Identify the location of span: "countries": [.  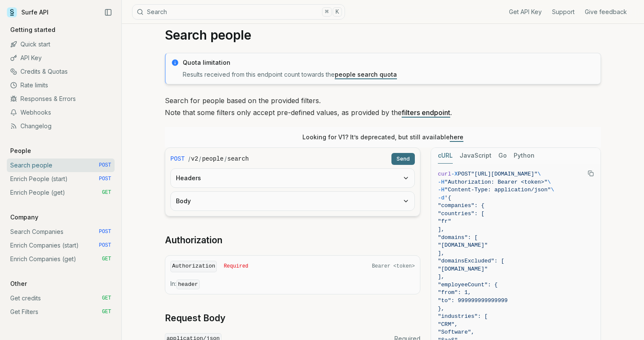
(461, 214).